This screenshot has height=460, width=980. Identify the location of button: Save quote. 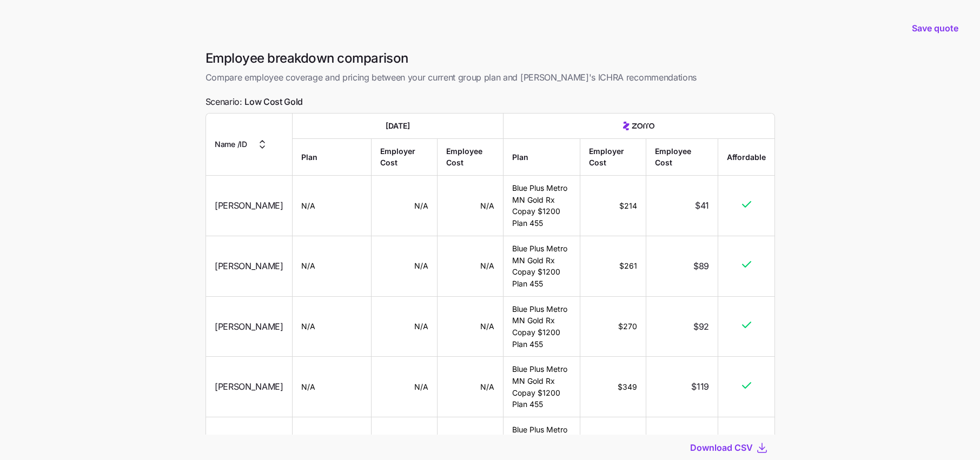
(935, 28).